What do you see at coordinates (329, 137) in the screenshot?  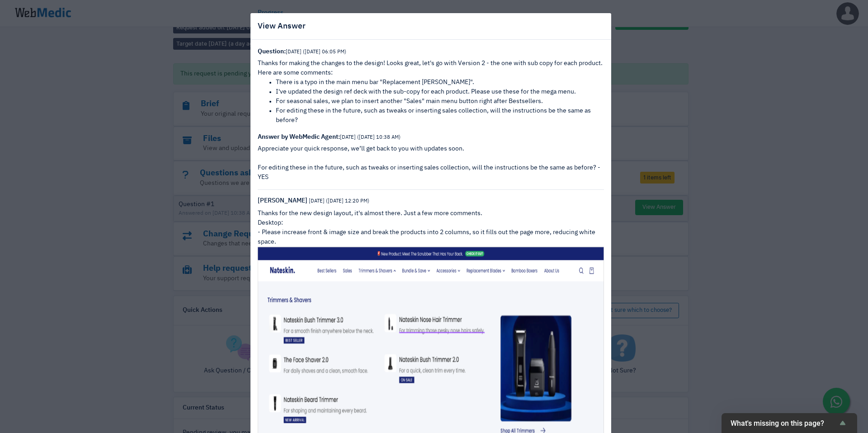 I see `strong: Answer by WebMedic Agent:` at bounding box center [329, 137].